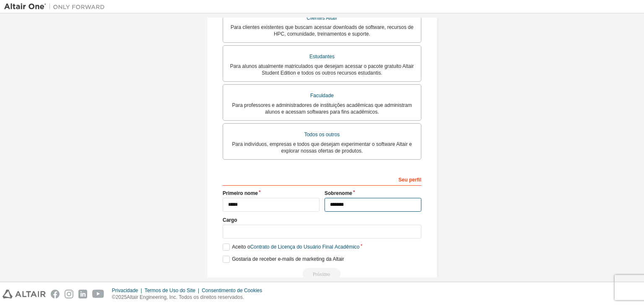 The height and width of the screenshot is (306, 644). What do you see at coordinates (230, 220) in the screenshot?
I see `font: Cargo` at bounding box center [230, 220].